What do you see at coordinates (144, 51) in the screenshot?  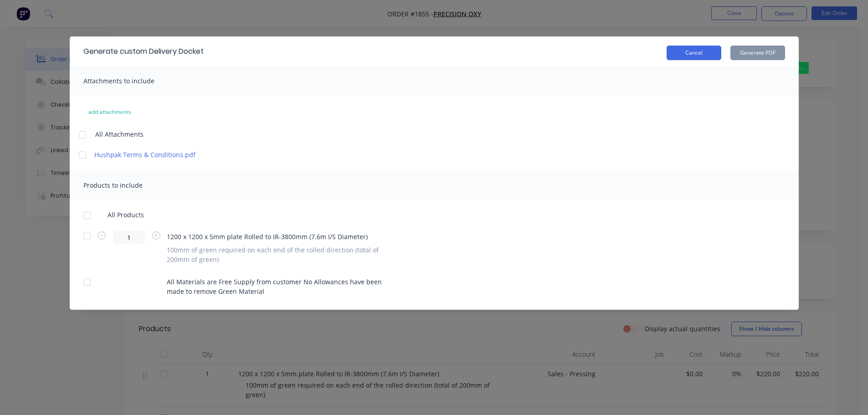 I see `div: Generate custom Delivery Docket` at bounding box center [144, 51].